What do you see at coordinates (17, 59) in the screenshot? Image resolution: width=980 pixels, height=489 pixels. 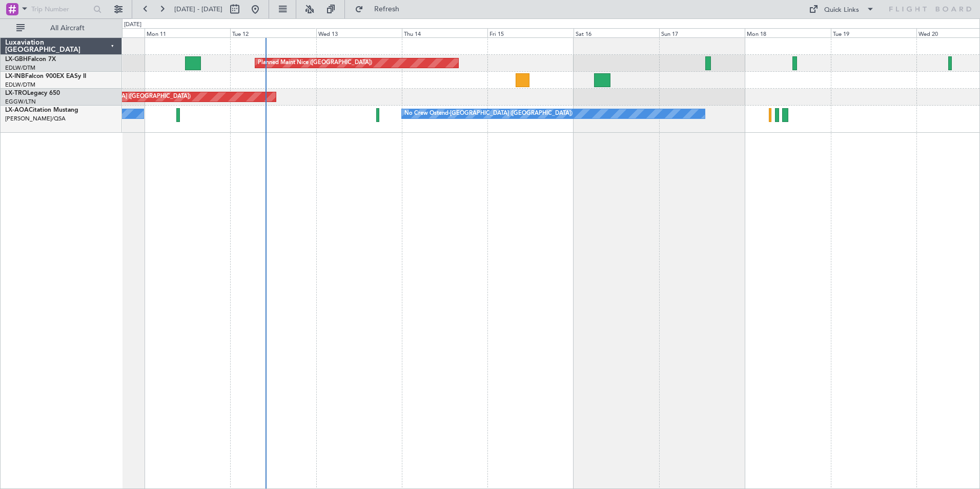 I see `span: LX-GBH` at bounding box center [17, 59].